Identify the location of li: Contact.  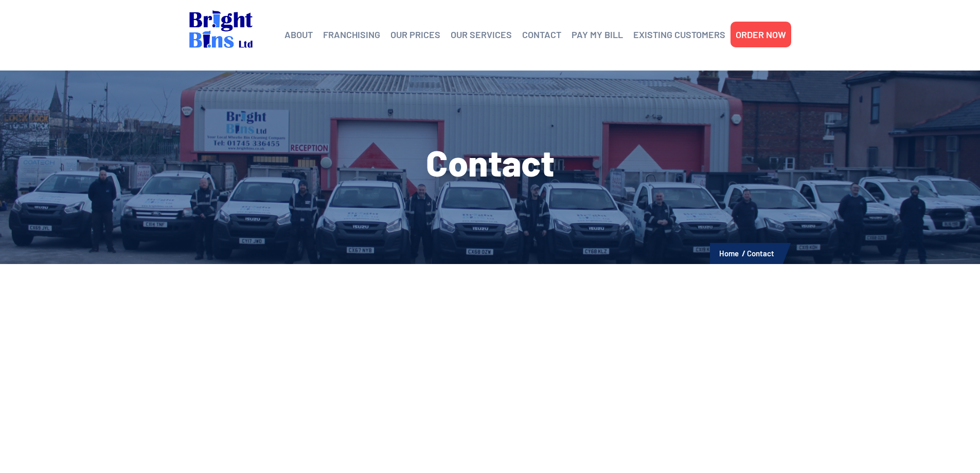
(761, 253).